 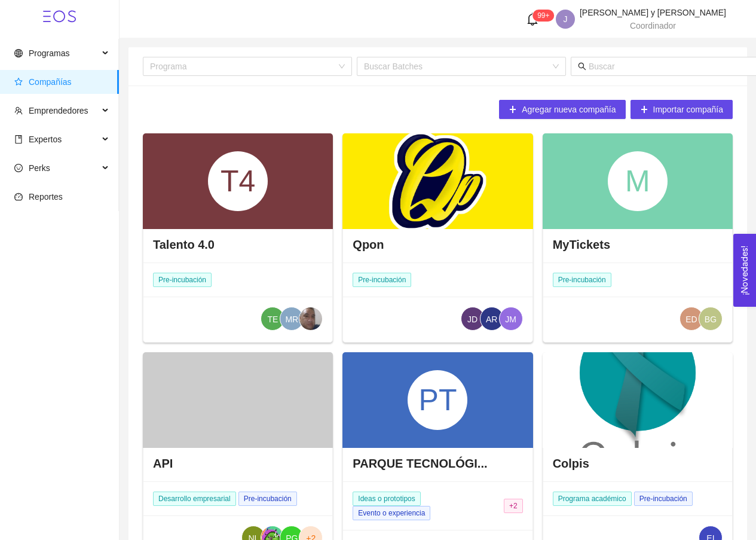 What do you see at coordinates (532, 19) in the screenshot?
I see `span: bell` at bounding box center [532, 19].